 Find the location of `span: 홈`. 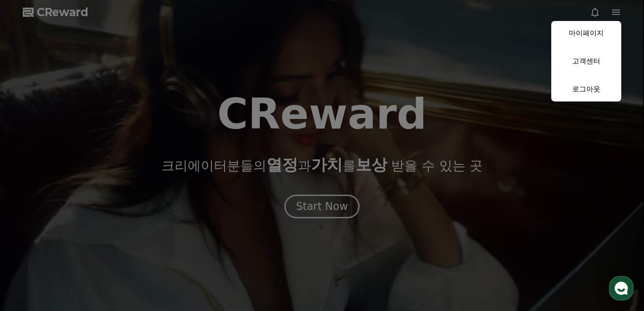

span: 홈 is located at coordinates (30, 255).